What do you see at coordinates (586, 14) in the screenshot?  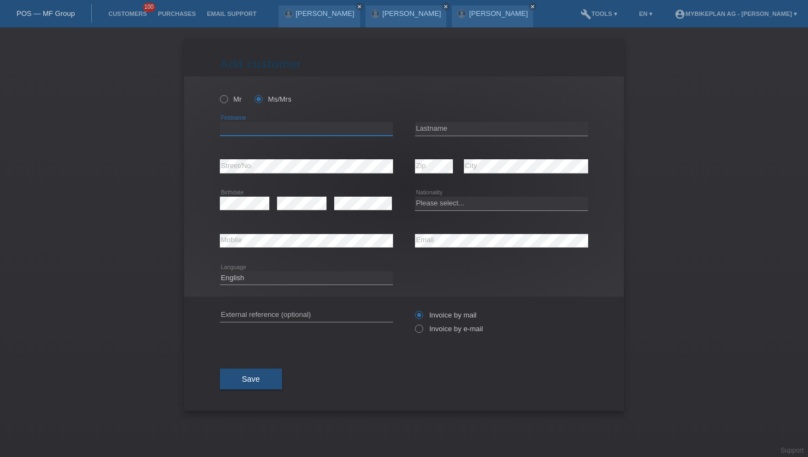 I see `i: build` at bounding box center [586, 14].